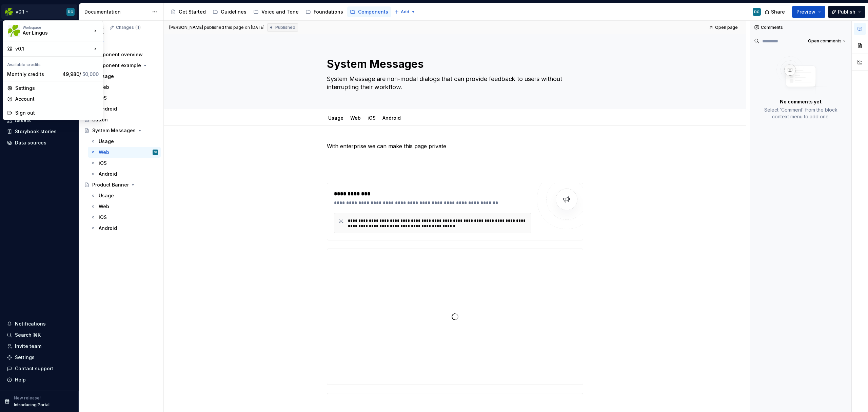 This screenshot has width=868, height=412. I want to click on span: 50,000, so click(90, 74).